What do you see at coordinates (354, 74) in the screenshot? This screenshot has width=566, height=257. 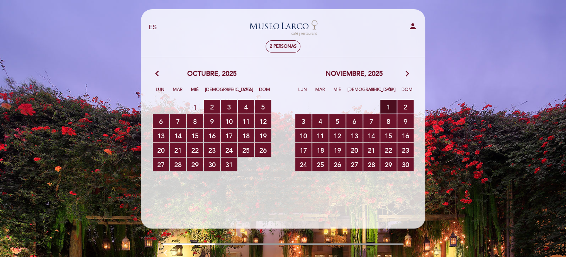 I see `span: noviembre, 2025` at bounding box center [354, 74].